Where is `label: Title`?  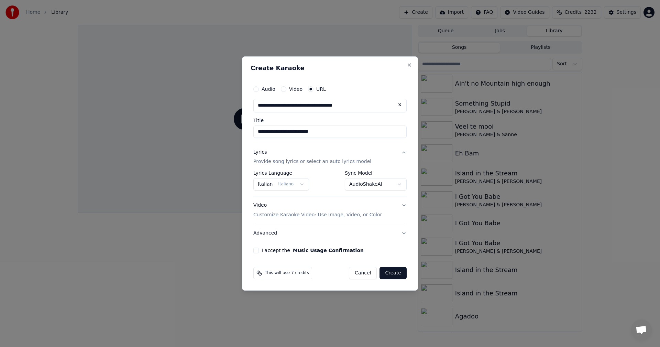
label: Title is located at coordinates (330, 120).